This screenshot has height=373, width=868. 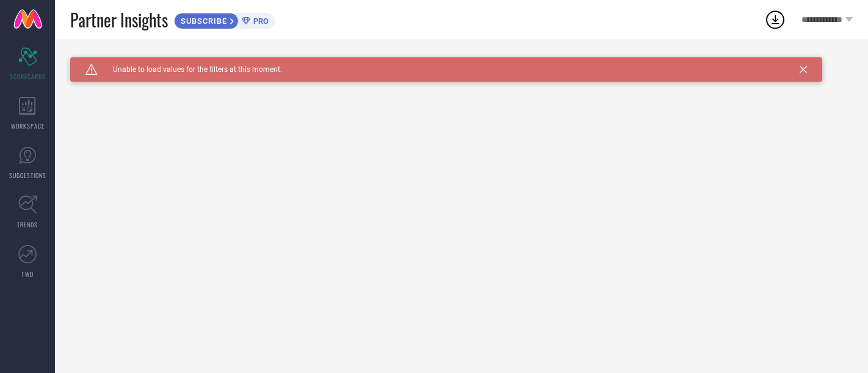 What do you see at coordinates (461, 62) in the screenshot?
I see `div: Unable to load filters at this moment. Please try later.` at bounding box center [461, 62].